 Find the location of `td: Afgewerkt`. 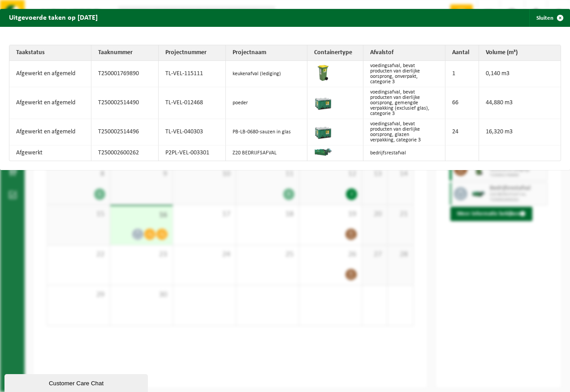

td: Afgewerkt is located at coordinates (50, 153).